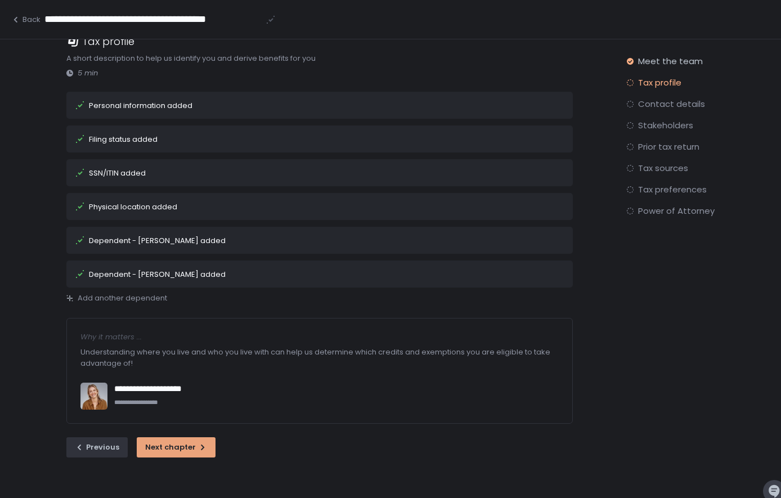 Image resolution: width=781 pixels, height=498 pixels. I want to click on div: Understanding where you live and who you live with can help us determine which credits and exempt..., so click(320, 358).